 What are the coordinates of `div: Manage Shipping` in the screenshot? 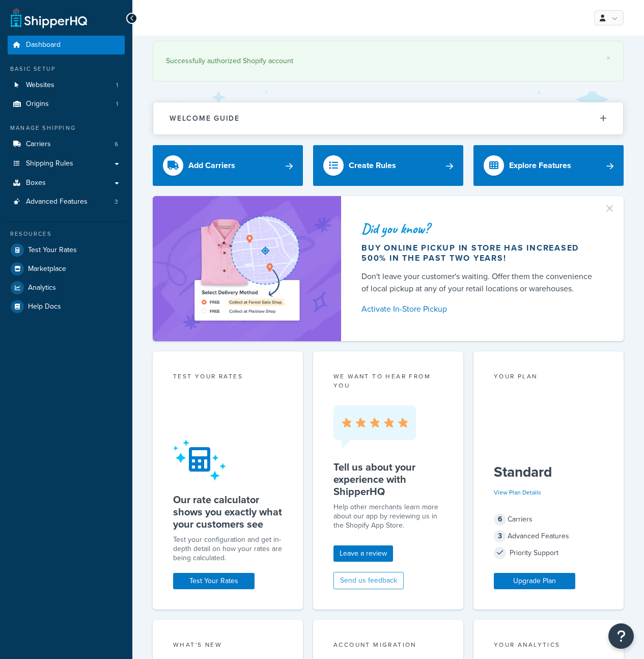 It's located at (66, 128).